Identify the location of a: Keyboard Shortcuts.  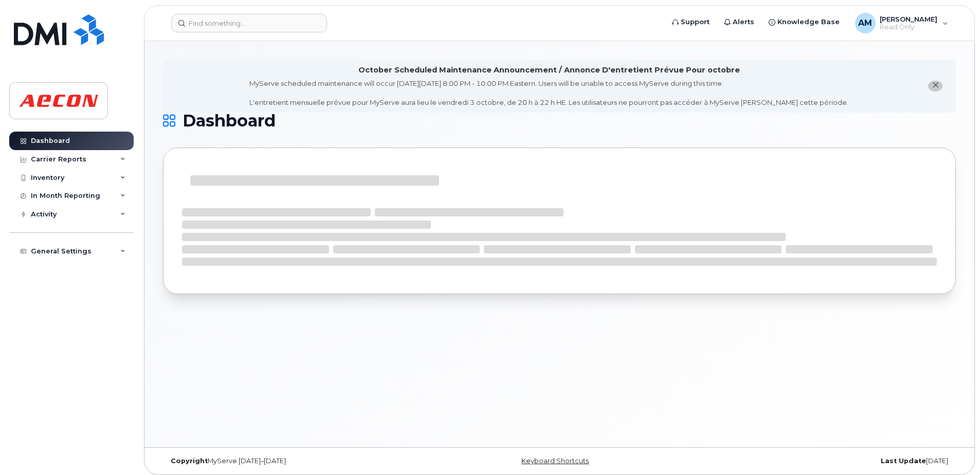
(555, 461).